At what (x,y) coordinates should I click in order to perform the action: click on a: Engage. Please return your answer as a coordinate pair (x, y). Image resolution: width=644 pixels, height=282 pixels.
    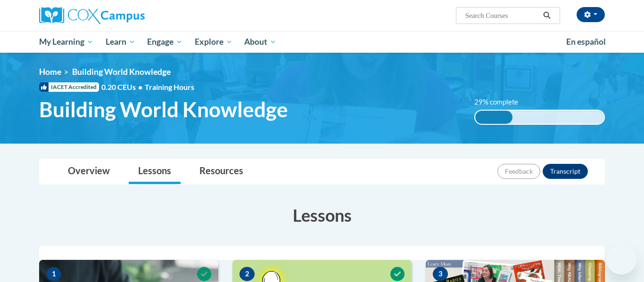
    Looking at the image, I should click on (165, 42).